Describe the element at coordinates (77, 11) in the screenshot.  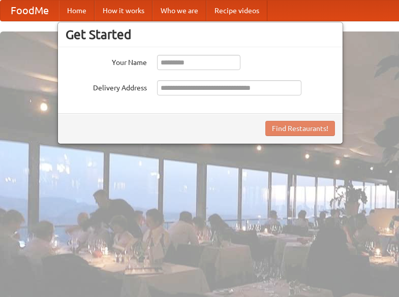
I see `a: Home` at that location.